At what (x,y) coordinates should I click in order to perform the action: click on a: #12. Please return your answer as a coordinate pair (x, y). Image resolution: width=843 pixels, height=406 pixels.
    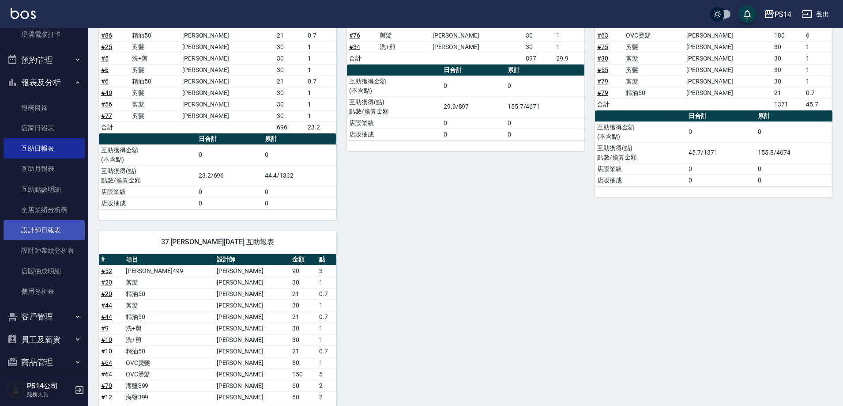
    Looking at the image, I should click on (106, 397).